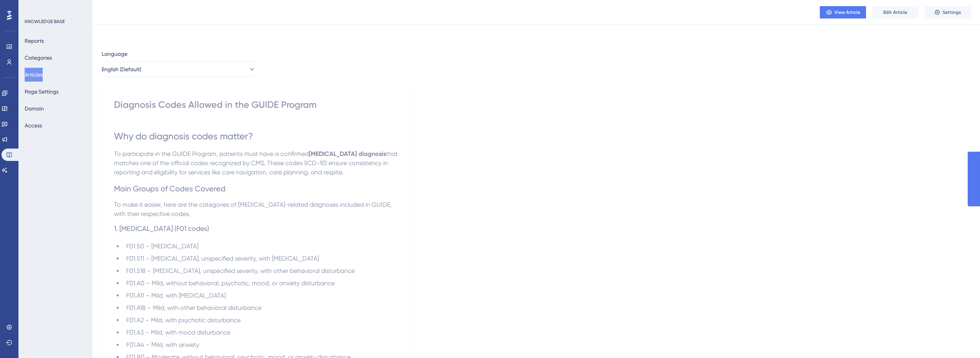 This screenshot has height=358, width=980. I want to click on span: F01.A4 – Mild, with anxiety, so click(163, 345).